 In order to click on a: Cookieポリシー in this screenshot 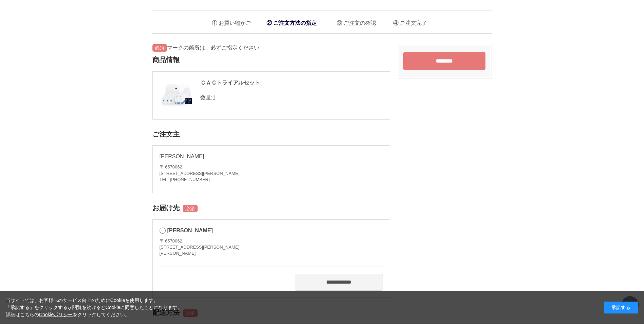, I will do `click(56, 314)`.